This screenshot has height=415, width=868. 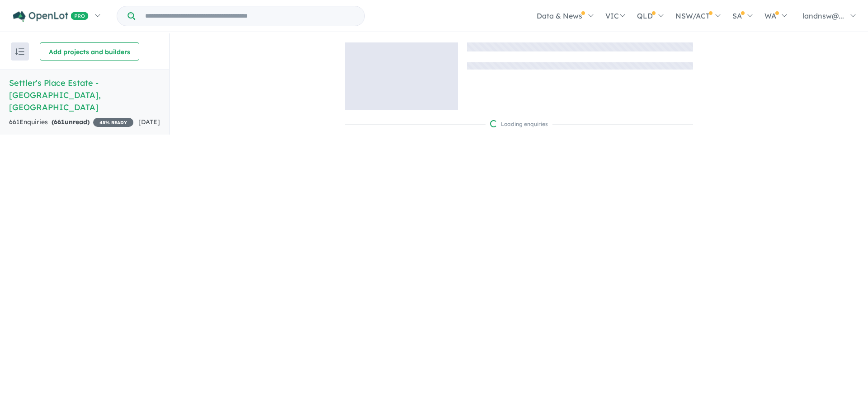 What do you see at coordinates (71, 122) in the screenshot?
I see `strong: ( unread)` at bounding box center [71, 122].